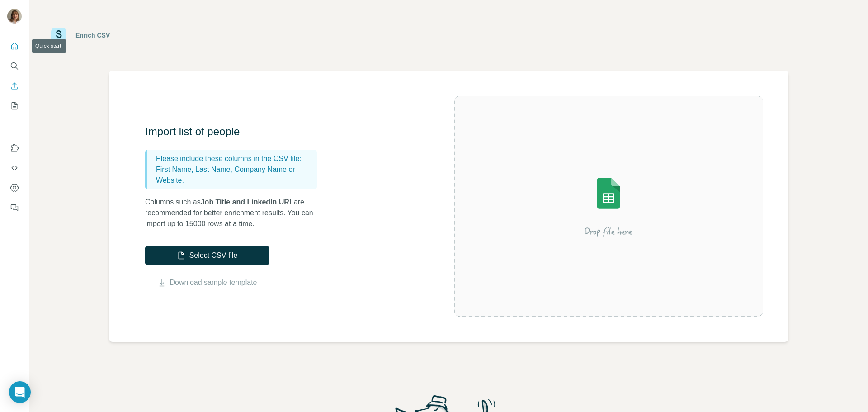 This screenshot has height=412, width=868. What do you see at coordinates (14, 17) in the screenshot?
I see `img: Avatar` at bounding box center [14, 17].